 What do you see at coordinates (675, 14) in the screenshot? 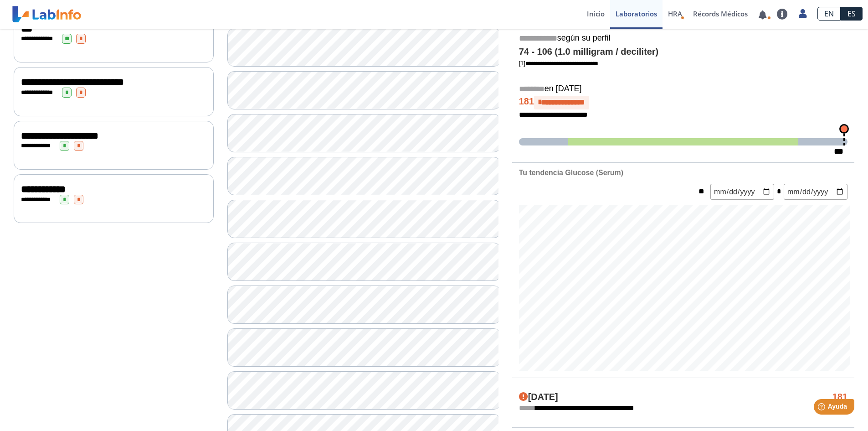
I see `span: HRA` at bounding box center [675, 14].